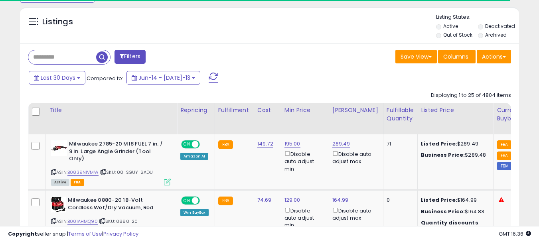  I want to click on div: seller snap | |, so click(73, 234).